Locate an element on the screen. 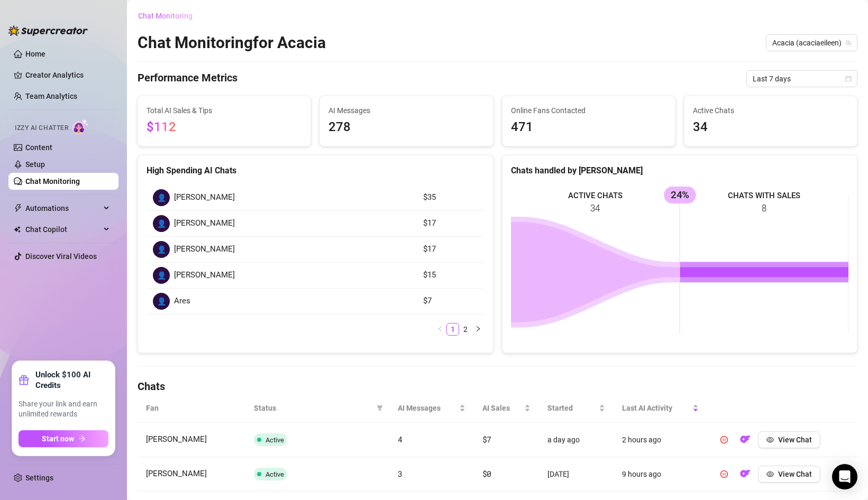 This screenshot has width=868, height=500. span: 4 is located at coordinates (400, 440).